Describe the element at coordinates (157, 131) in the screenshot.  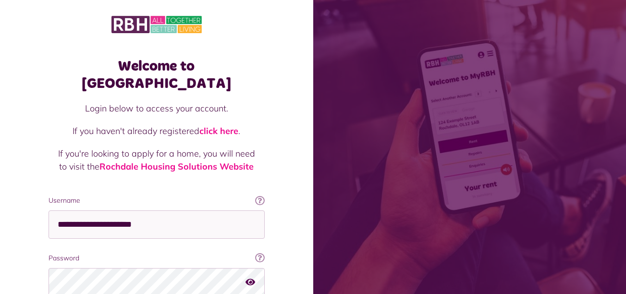
I see `p: If you haven't already registered .` at that location.